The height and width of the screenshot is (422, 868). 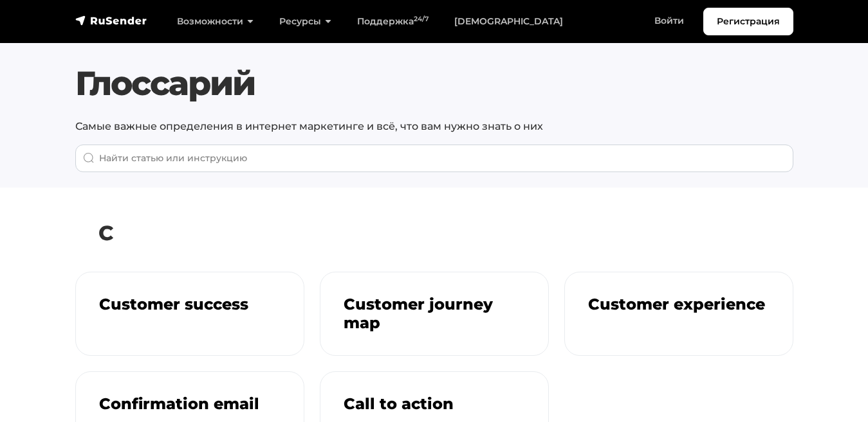 I want to click on h1: Глоссарий, so click(x=434, y=84).